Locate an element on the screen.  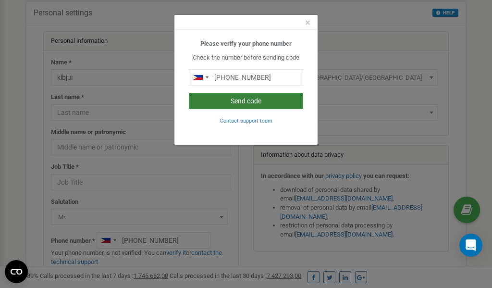
b: Please verify your phone number is located at coordinates (246, 43).